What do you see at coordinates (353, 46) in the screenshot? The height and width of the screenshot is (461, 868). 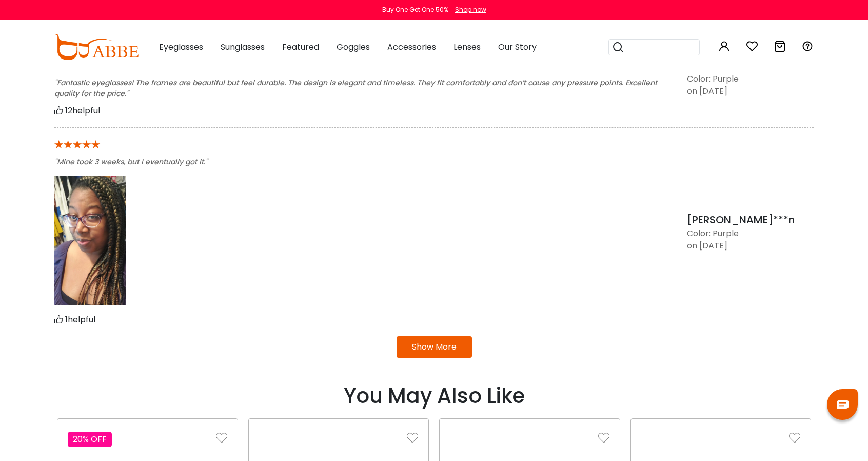 I see `span: Goggles` at bounding box center [353, 46].